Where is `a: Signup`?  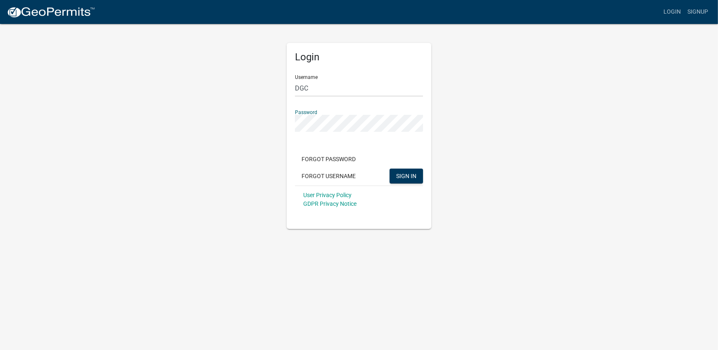 a: Signup is located at coordinates (698, 12).